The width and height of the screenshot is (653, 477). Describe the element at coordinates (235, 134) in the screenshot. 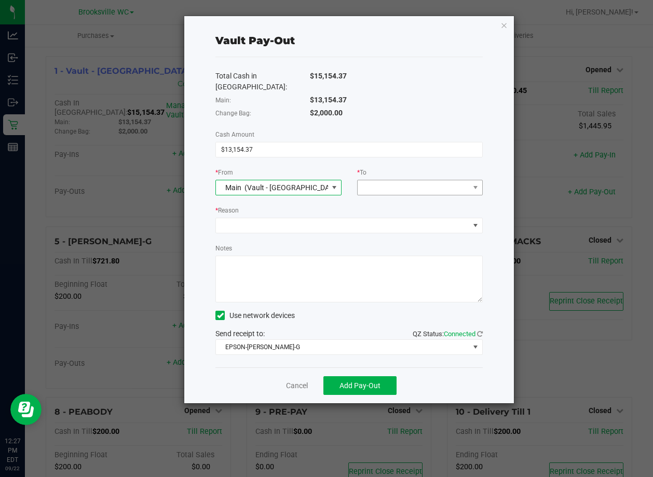

I see `span: Cash Amount` at that location.